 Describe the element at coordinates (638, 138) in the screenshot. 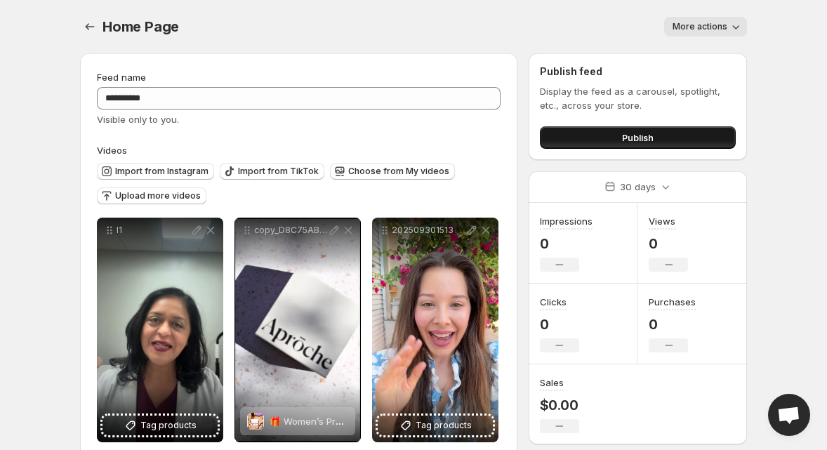

I see `span: Publish` at that location.